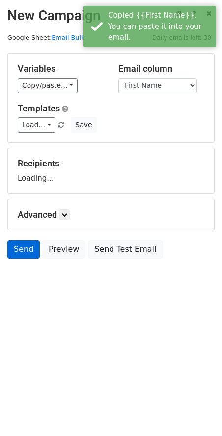 Image resolution: width=222 pixels, height=436 pixels. Describe the element at coordinates (83, 125) in the screenshot. I see `button: Save` at that location.